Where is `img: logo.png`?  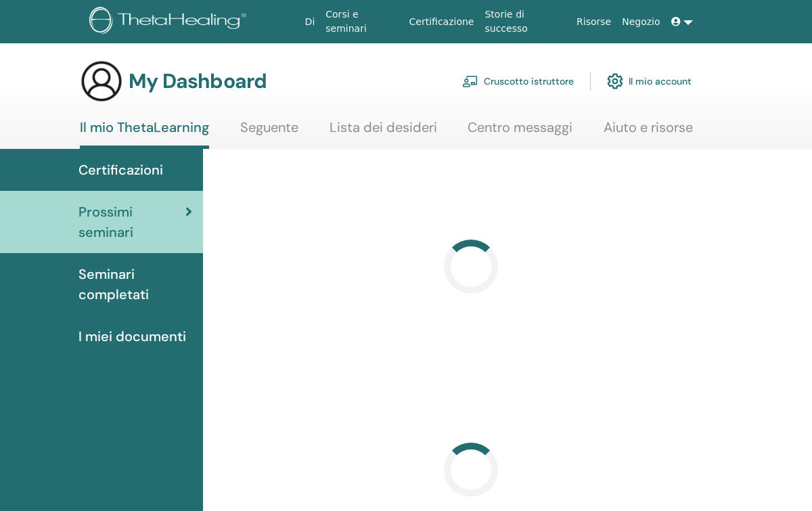 img: logo.png is located at coordinates (169, 22).